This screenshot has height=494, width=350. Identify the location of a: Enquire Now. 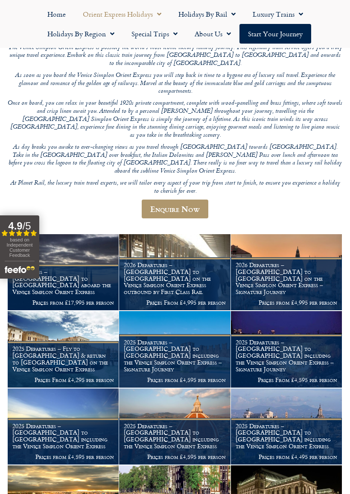
(175, 209).